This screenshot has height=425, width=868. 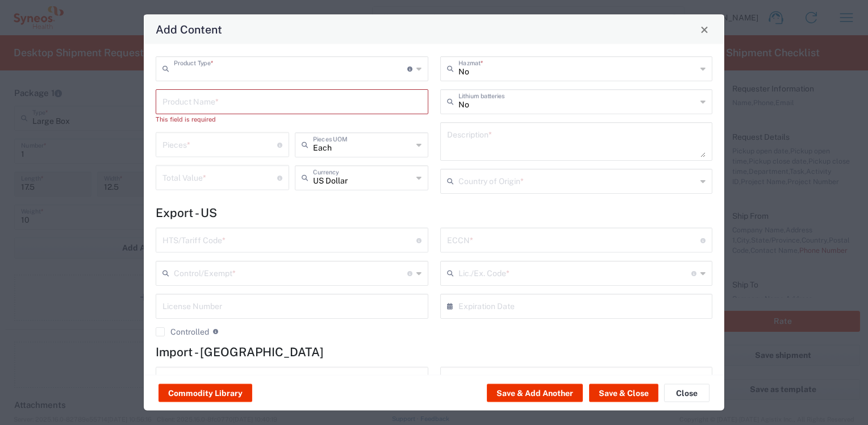 What do you see at coordinates (205, 393) in the screenshot?
I see `button: Commodity Library` at bounding box center [205, 393].